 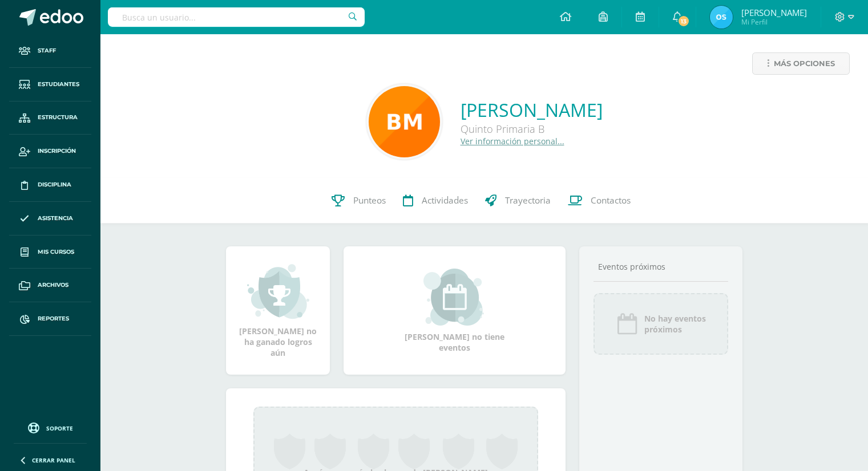 What do you see at coordinates (801, 63) in the screenshot?
I see `a: Más opciones` at bounding box center [801, 63].